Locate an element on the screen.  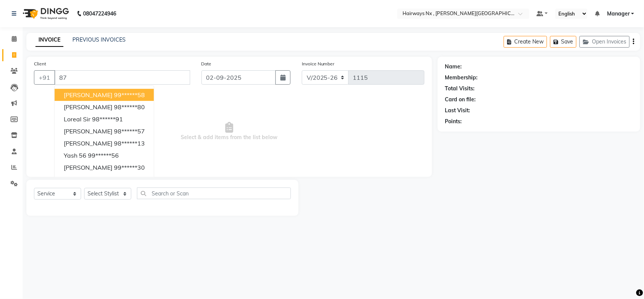
div: Card on file: is located at coordinates (461, 99).